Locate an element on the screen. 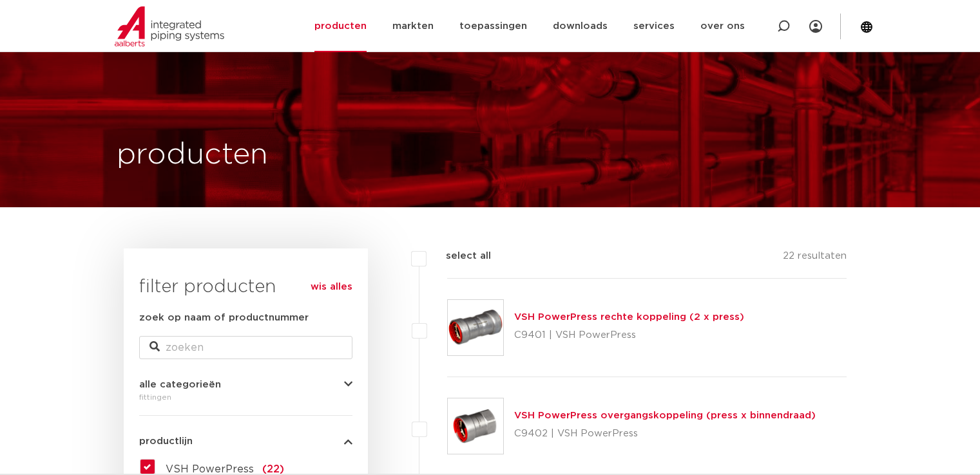 This screenshot has width=980, height=475. span: productlijn is located at coordinates (165, 441).